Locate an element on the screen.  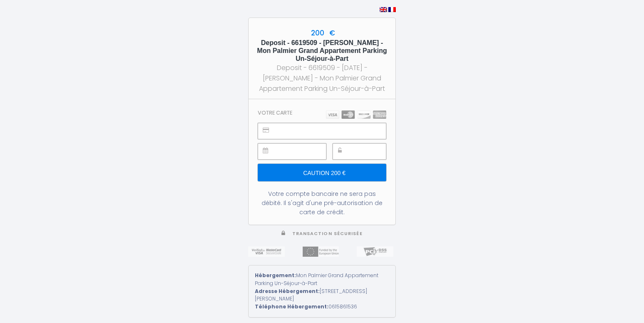
span: 200 € is located at coordinates (322, 33).